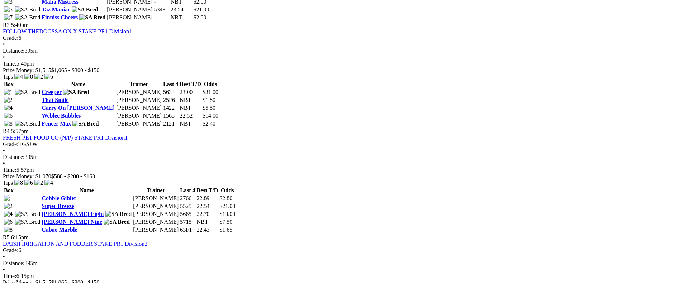 This screenshot has height=283, width=683. Describe the element at coordinates (8, 10) in the screenshot. I see `img: 5` at that location.